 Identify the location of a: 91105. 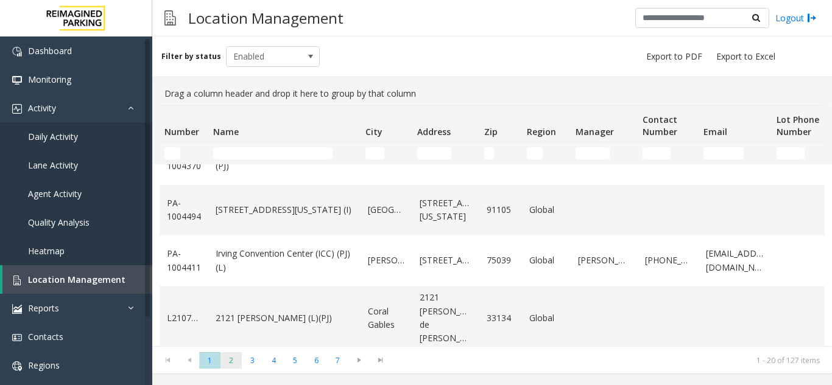
(500, 210).